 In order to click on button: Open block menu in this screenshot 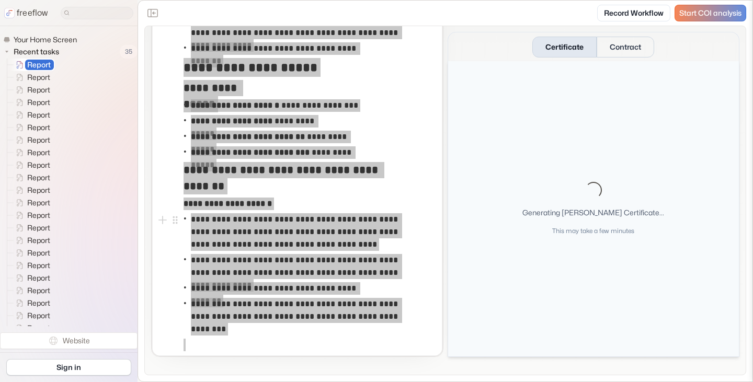, I will do `click(175, 220)`.